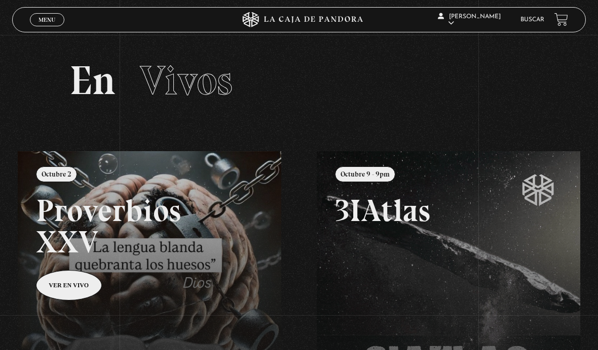  Describe the element at coordinates (561, 19) in the screenshot. I see `a: View your shopping cart` at that location.